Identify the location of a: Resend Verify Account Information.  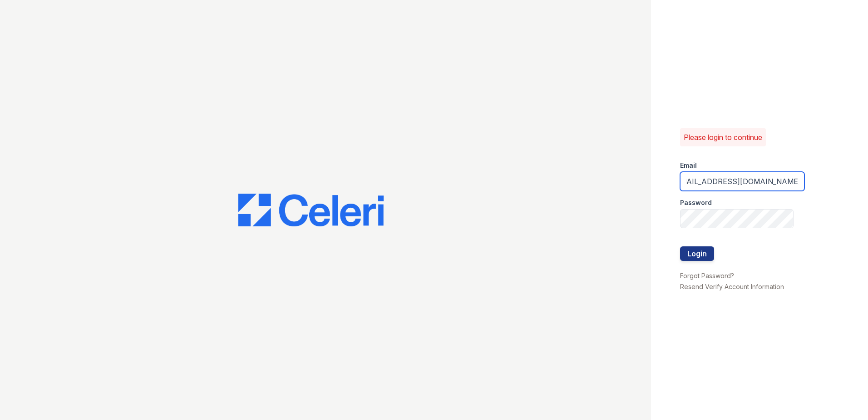
(732, 287).